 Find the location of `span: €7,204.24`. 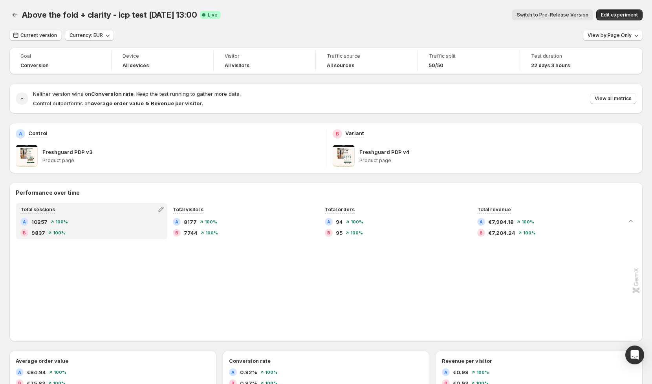

span: €7,204.24 is located at coordinates (501, 233).